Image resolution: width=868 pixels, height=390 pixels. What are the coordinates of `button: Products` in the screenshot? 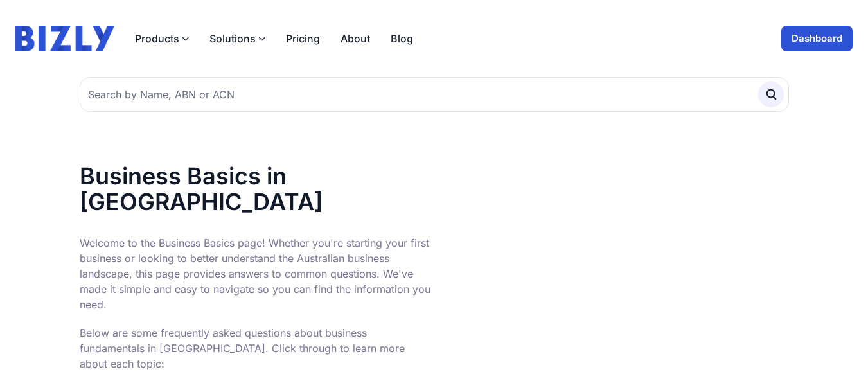 It's located at (162, 38).